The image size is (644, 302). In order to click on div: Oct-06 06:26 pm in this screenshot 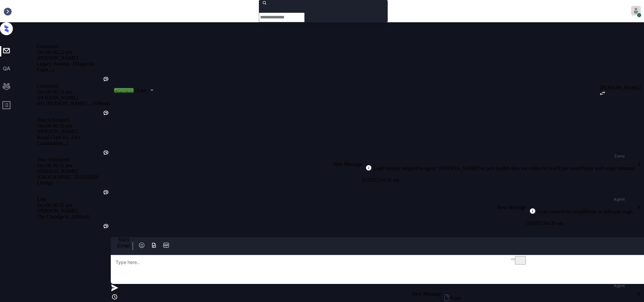, I will do `click(74, 126)`.